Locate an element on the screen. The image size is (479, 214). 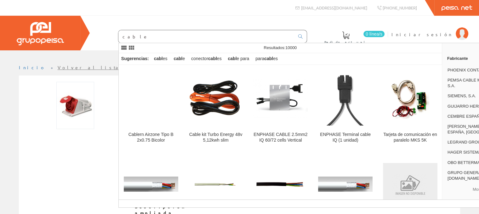
span: Pedido actual is located at coordinates (346, 42).